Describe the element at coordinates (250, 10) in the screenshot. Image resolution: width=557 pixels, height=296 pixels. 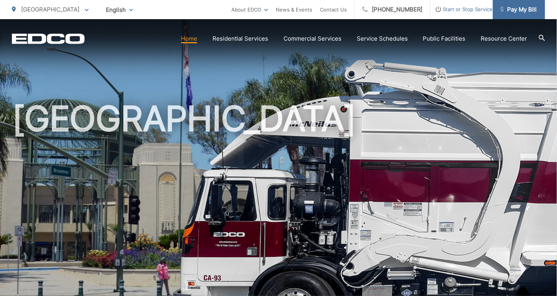
I see `a: About EDCO` at that location.